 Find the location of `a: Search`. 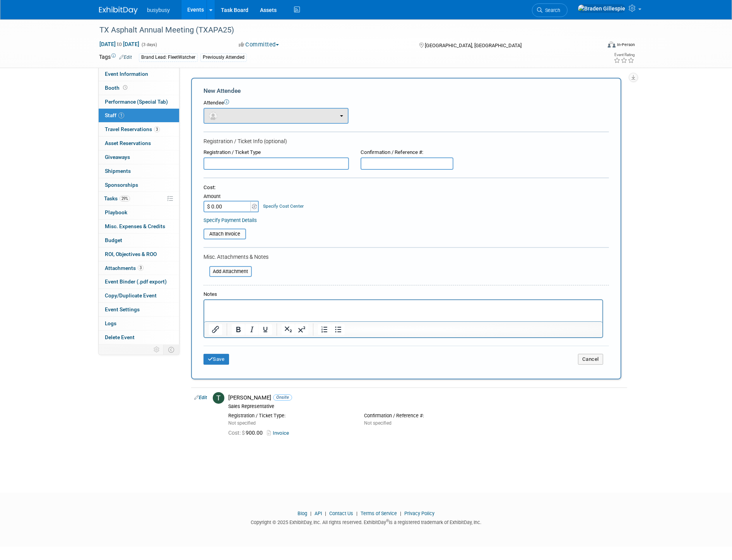

a: Search is located at coordinates (550, 10).